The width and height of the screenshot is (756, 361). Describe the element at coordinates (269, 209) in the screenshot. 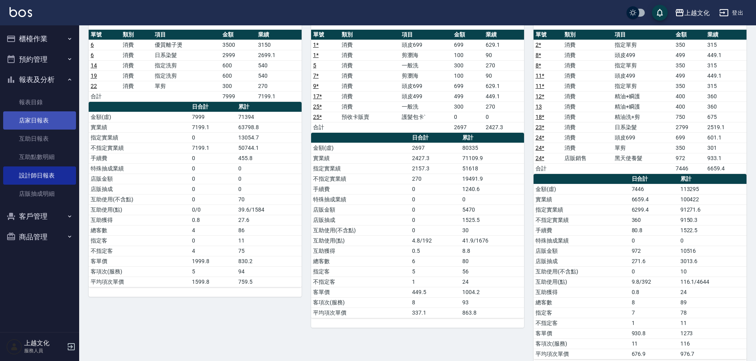

I see `td: 39.6/1584` at that location.